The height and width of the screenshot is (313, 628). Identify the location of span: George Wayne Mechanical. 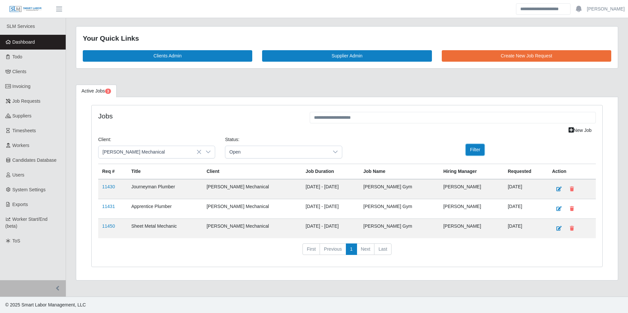
(150, 152).